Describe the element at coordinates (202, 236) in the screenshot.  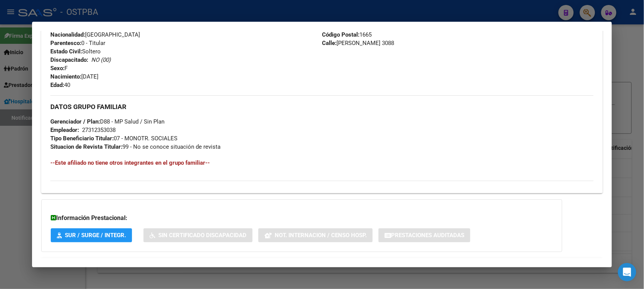
I see `span: Sin Certificado Discapacidad` at that location.